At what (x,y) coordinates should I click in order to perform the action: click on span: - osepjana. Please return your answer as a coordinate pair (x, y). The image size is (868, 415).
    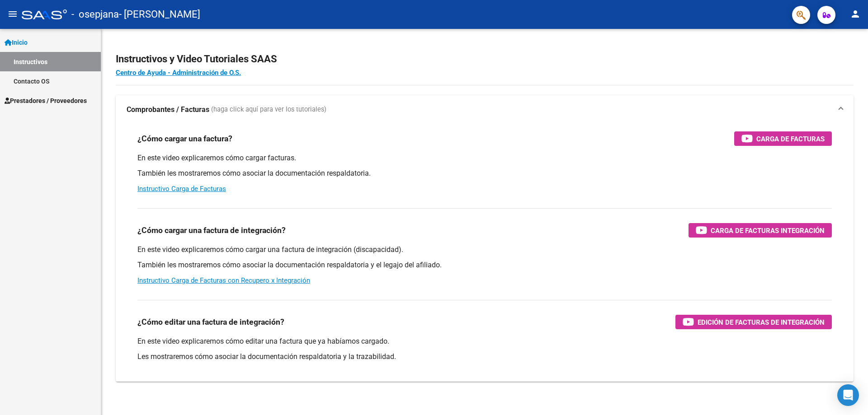
    Looking at the image, I should click on (95, 15).